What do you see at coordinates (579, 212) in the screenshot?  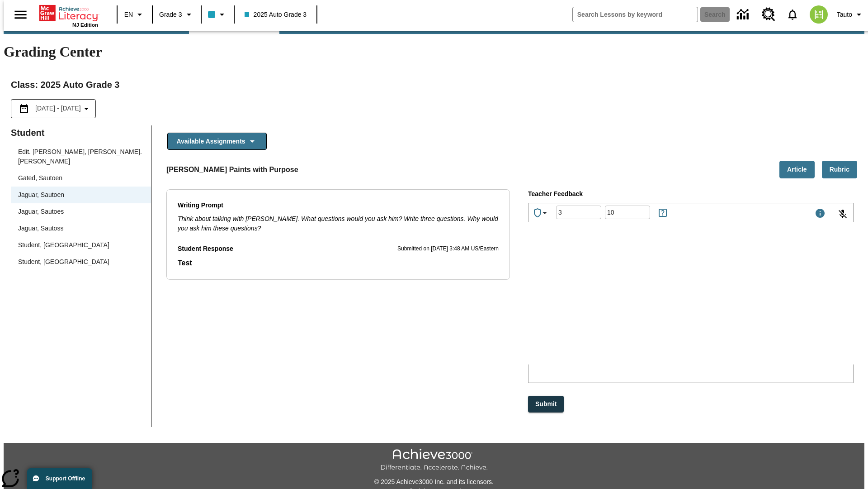 I see `input: Grade: Letters, numbers, %, + and - are allowed.` at bounding box center [579, 212].